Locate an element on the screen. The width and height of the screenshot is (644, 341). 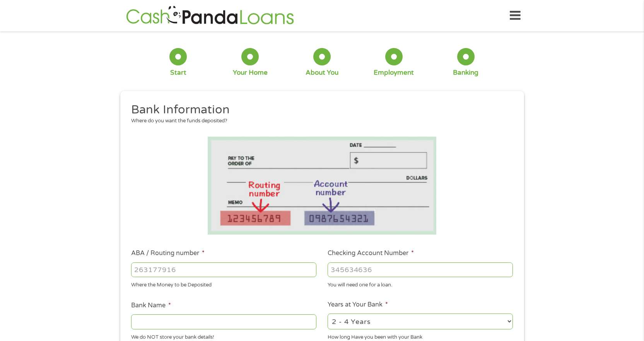
label: Checking Account Number is located at coordinates (370, 253).